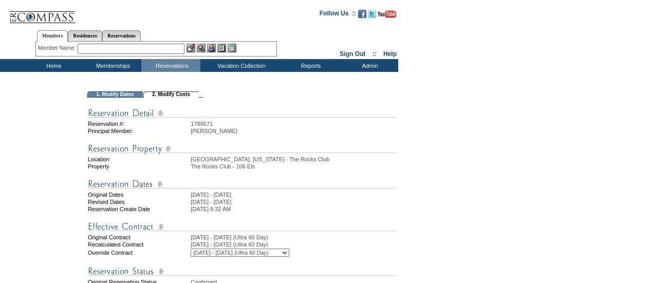 The width and height of the screenshot is (650, 283). What do you see at coordinates (58, 48) in the screenshot?
I see `div: Member Name:` at bounding box center [58, 48].